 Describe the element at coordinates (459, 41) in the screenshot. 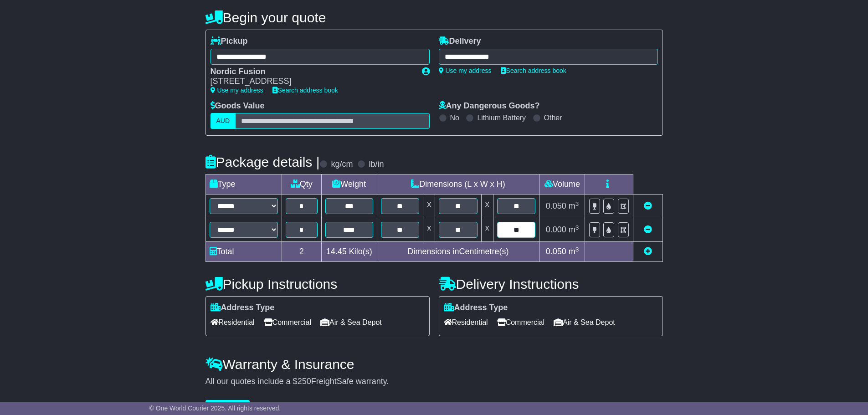

I see `label: Delivery` at that location.